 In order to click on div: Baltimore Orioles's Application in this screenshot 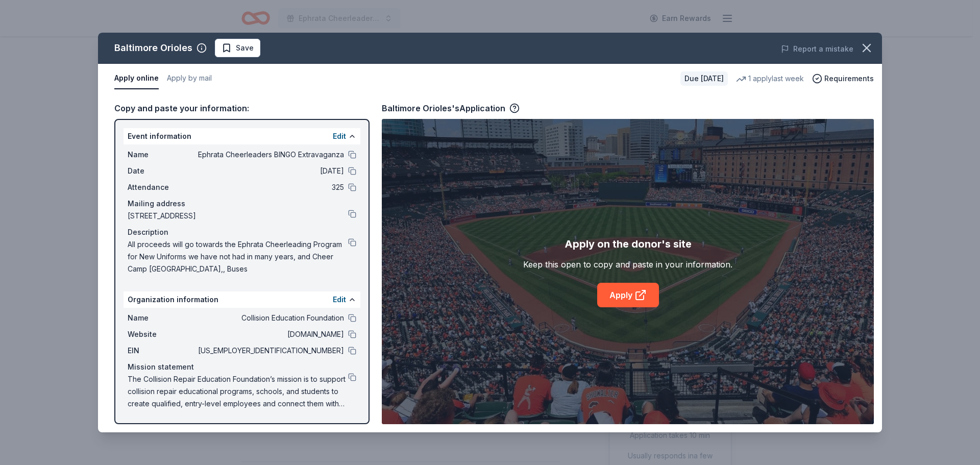, I will do `click(450, 108)`.